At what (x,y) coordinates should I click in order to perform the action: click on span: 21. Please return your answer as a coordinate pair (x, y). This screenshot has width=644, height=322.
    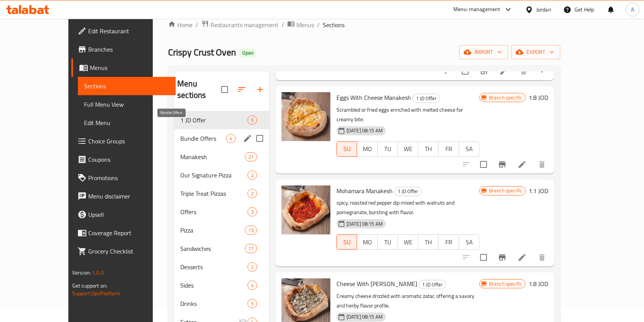
    Looking at the image, I should click on (251, 156).